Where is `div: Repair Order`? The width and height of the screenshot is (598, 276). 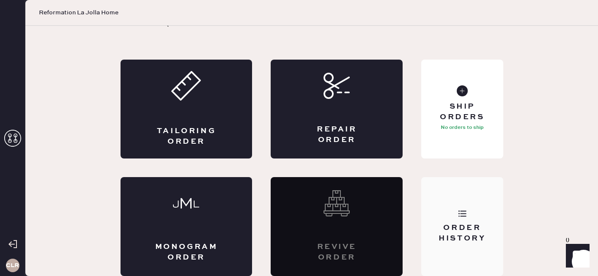
div: Repair Order is located at coordinates (337, 135).